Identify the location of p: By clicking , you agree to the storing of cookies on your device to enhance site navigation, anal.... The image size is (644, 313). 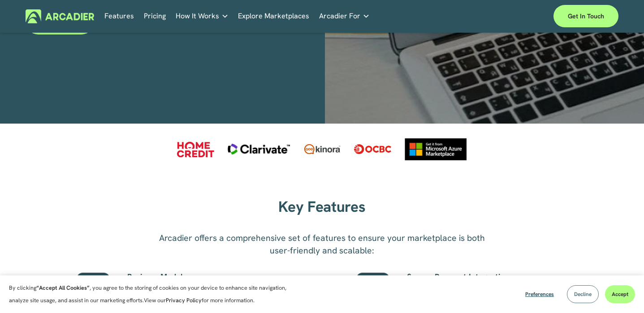
(155, 294).